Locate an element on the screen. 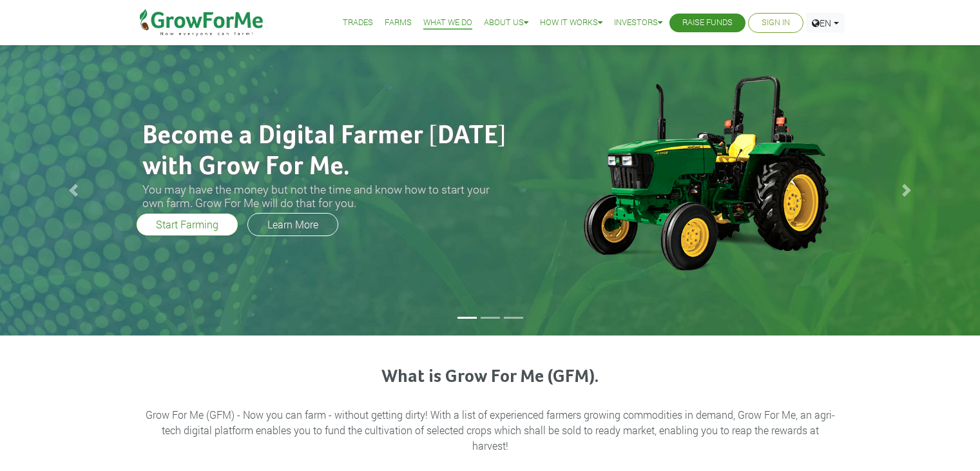 The height and width of the screenshot is (471, 980). h3: What is Grow For Me (GFM). is located at coordinates (490, 377).